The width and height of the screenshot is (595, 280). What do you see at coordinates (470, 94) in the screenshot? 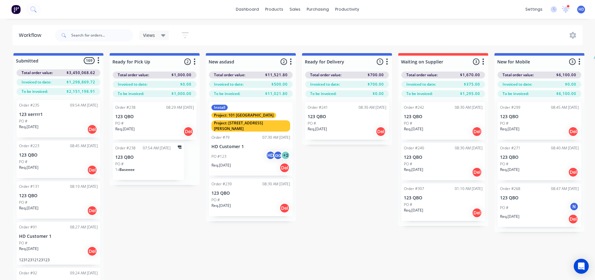
I see `span: $1,295.00` at bounding box center [470, 94].